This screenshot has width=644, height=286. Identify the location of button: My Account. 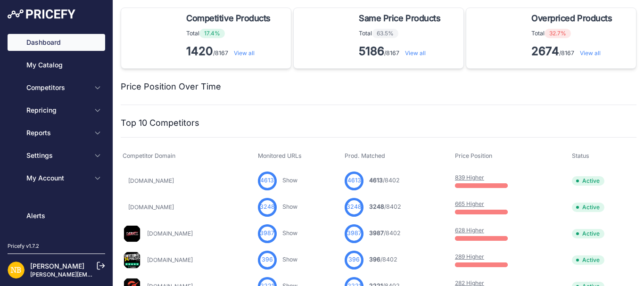
(56, 178).